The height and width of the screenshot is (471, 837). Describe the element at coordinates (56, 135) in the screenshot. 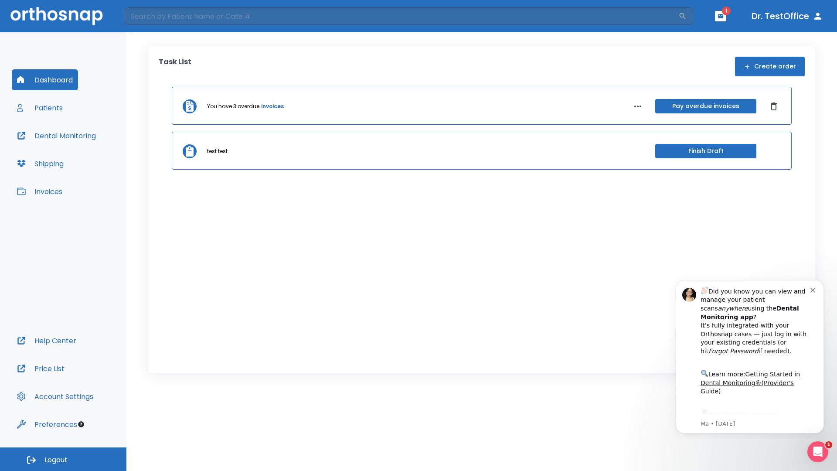

I see `a: Dental Monitoring` at that location.